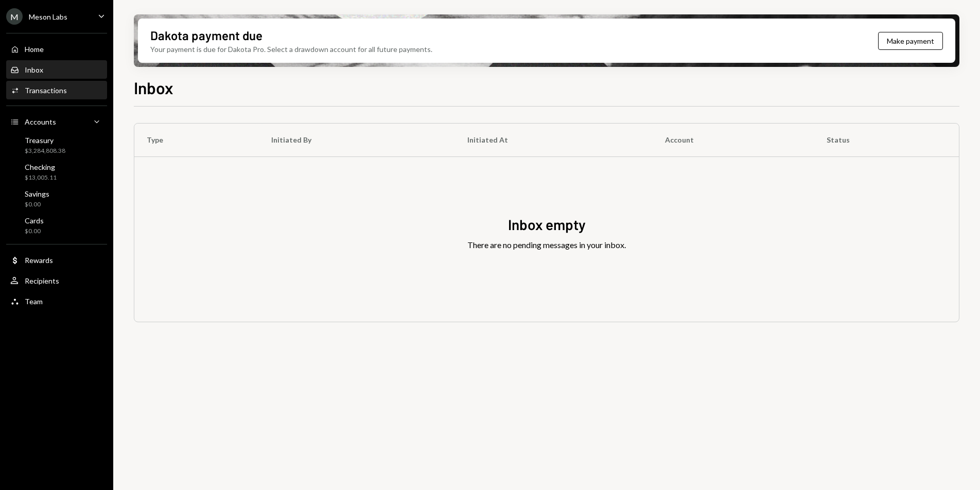 The width and height of the screenshot is (980, 490). Describe the element at coordinates (56, 172) in the screenshot. I see `a: Checking$13,005.11` at that location.